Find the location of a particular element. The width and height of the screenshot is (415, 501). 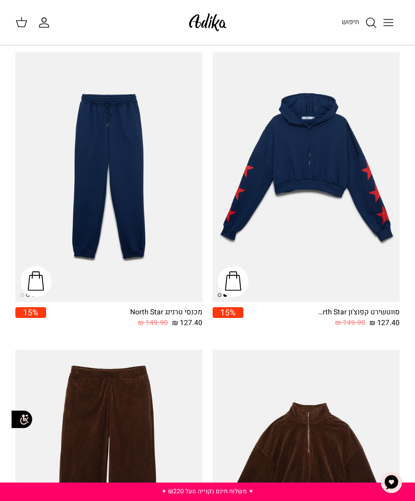

img: Adika IL is located at coordinates (207, 22).